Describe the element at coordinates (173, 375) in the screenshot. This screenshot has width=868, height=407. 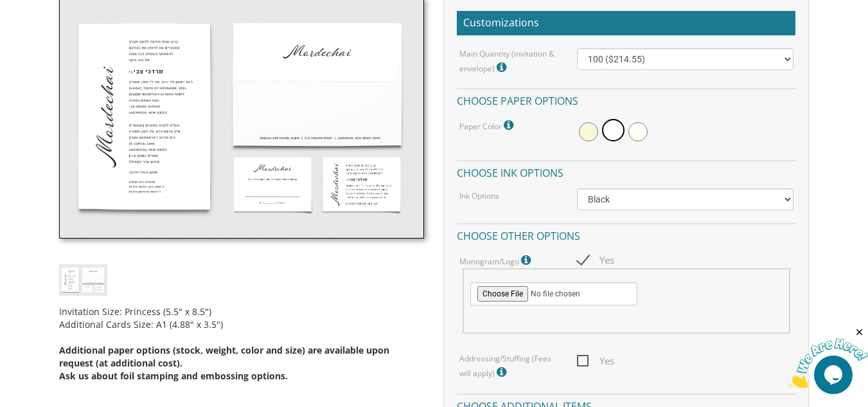
I see `span: Ask us about foil stamping and embossing options.` at that location.